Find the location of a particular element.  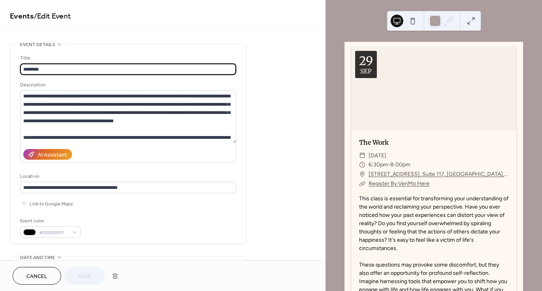

a: The Work is located at coordinates (374, 142).